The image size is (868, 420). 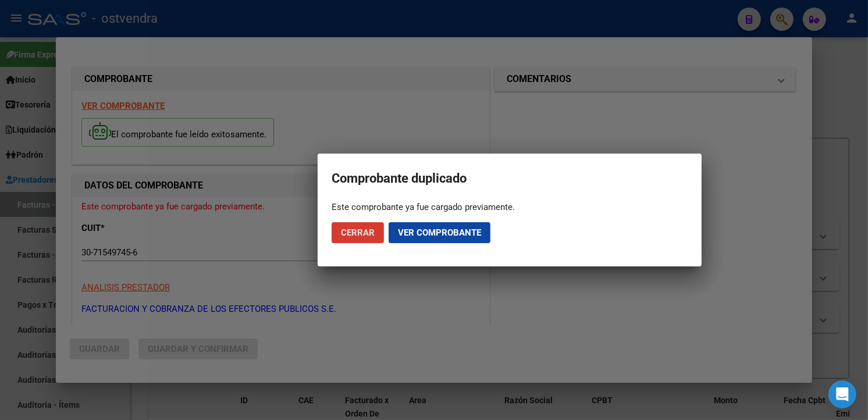 What do you see at coordinates (510, 178) in the screenshot?
I see `h2: Comprobante duplicado` at bounding box center [510, 178].